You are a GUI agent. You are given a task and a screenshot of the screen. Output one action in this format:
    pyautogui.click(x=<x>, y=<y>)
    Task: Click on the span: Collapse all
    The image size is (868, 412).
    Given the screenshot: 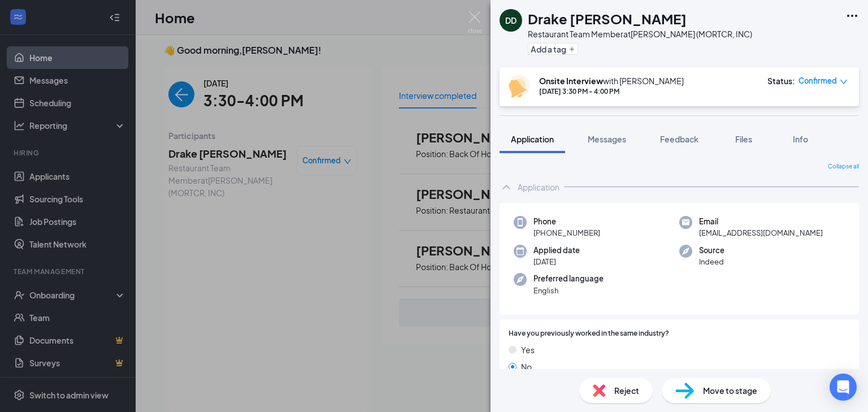 What is the action you would take?
    pyautogui.click(x=843, y=167)
    